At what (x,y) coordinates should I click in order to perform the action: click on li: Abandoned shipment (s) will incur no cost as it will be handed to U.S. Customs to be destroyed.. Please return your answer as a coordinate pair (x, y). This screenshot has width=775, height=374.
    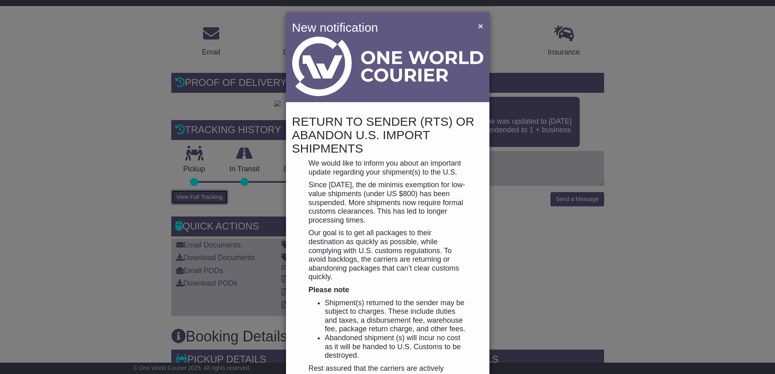
    Looking at the image, I should click on (396, 347).